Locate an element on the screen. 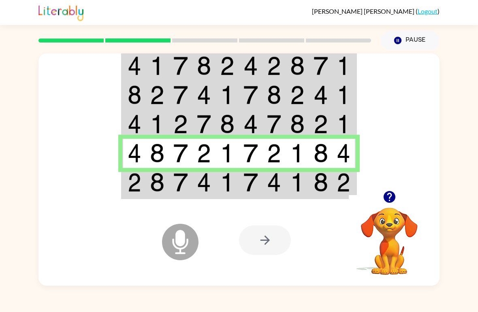 The width and height of the screenshot is (478, 312). img: Literably is located at coordinates (61, 12).